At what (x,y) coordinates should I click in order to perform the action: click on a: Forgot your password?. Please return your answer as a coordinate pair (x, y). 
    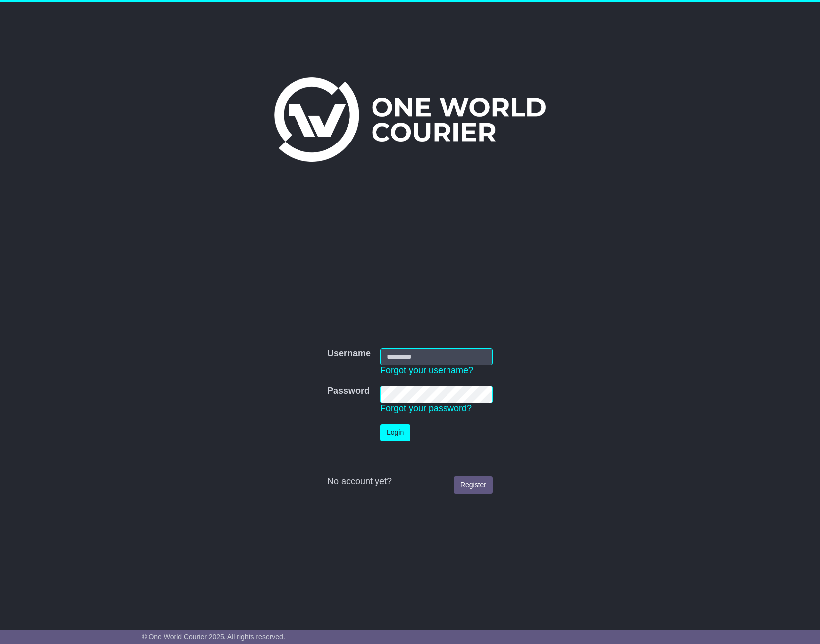
    Looking at the image, I should click on (426, 408).